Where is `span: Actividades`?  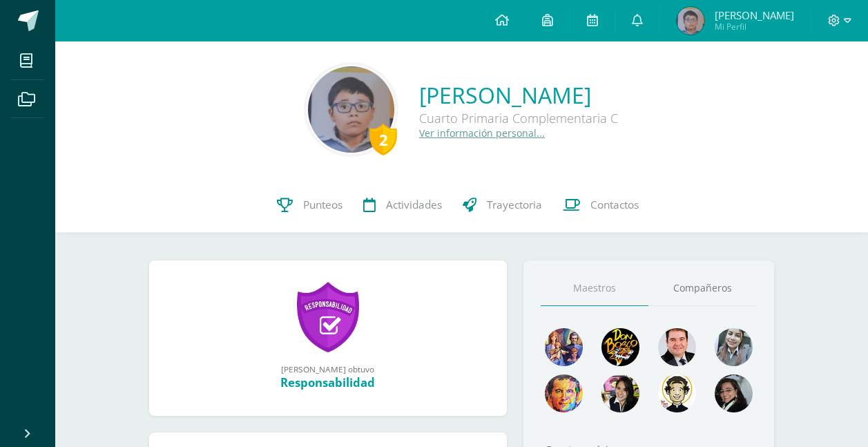
span: Actividades is located at coordinates (414, 204).